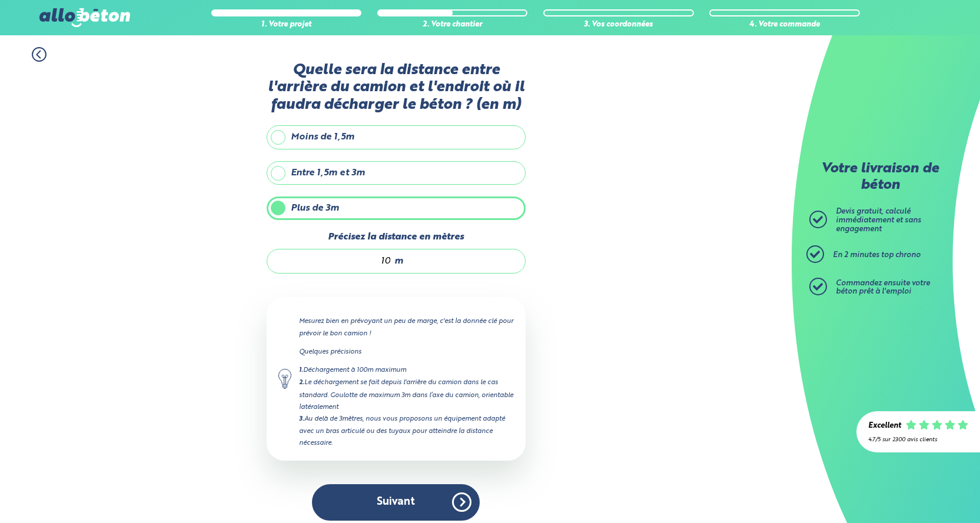  I want to click on label: Entre 1,5m et 3m, so click(396, 173).